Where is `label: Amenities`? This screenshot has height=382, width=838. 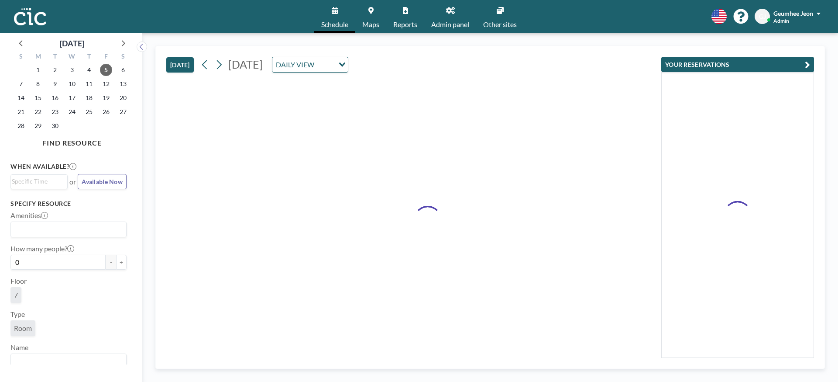 label: Amenities is located at coordinates (29, 215).